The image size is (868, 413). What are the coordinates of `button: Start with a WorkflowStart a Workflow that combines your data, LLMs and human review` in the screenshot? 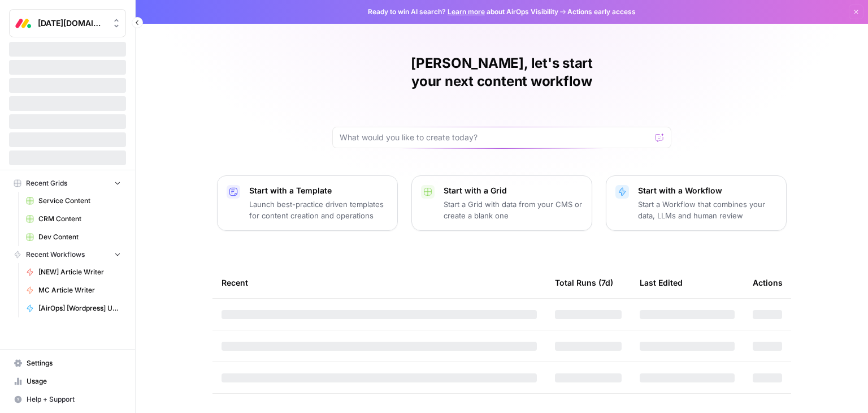 It's located at (696, 203).